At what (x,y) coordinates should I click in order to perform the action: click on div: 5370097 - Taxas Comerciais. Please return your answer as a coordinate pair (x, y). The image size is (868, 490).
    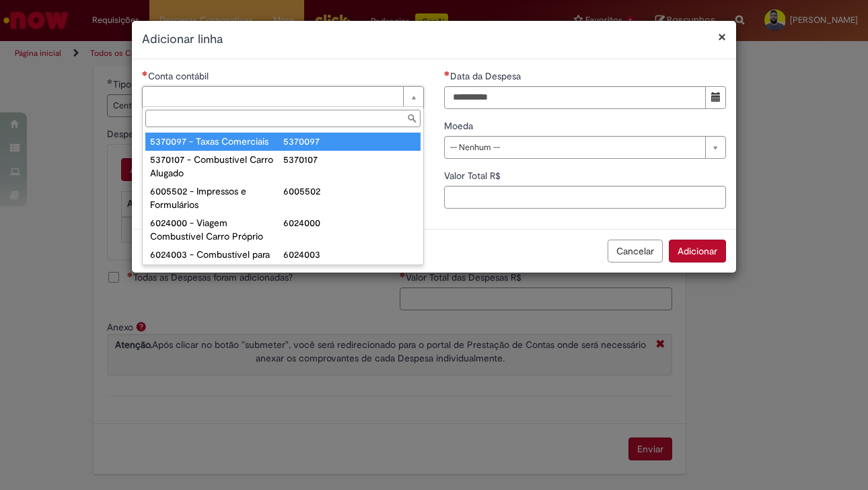
    Looking at the image, I should click on (217, 142).